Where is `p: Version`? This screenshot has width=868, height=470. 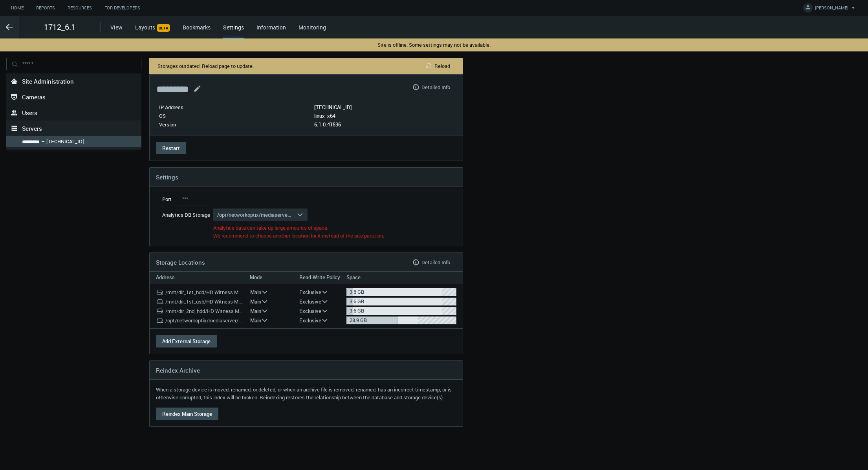 p: Version is located at coordinates (236, 124).